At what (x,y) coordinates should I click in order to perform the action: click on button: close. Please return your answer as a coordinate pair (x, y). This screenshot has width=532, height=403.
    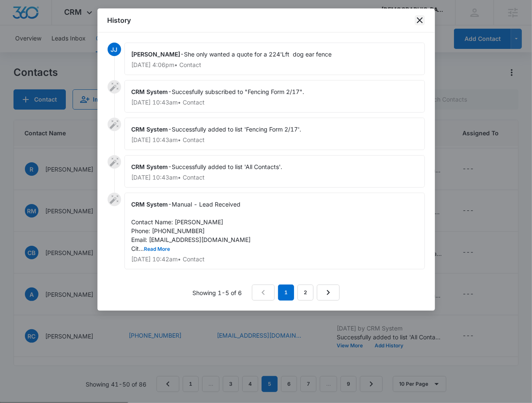
    Looking at the image, I should click on (420, 20).